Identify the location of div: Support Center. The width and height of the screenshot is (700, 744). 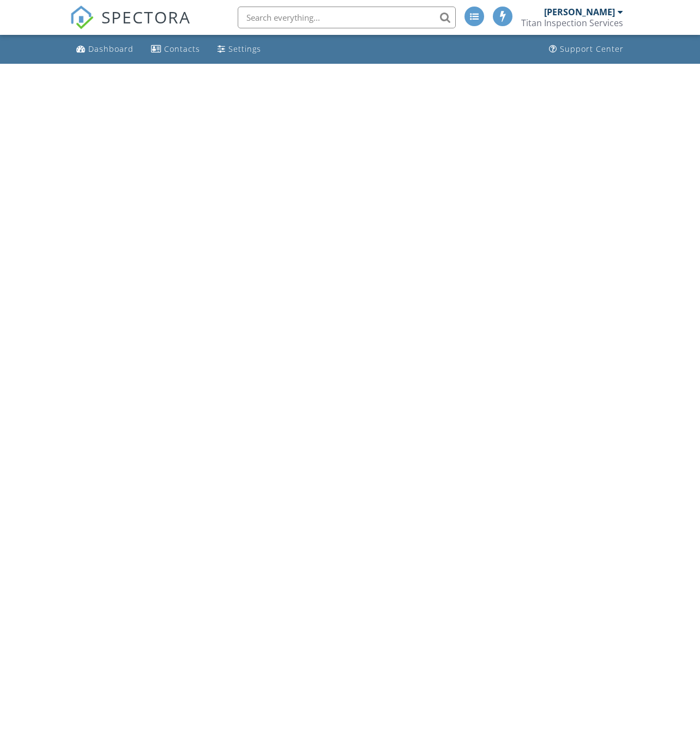
(591, 48).